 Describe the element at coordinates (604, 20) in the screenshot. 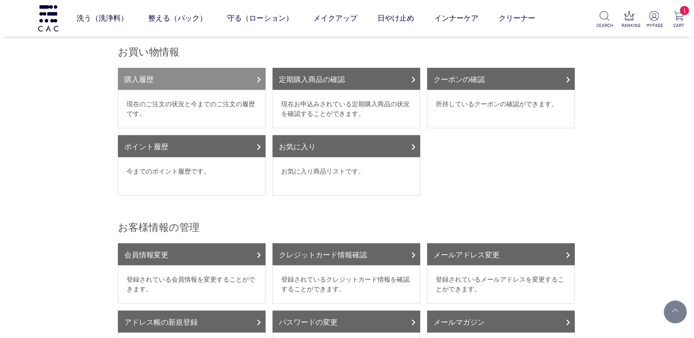

I see `a: SEARCH` at that location.